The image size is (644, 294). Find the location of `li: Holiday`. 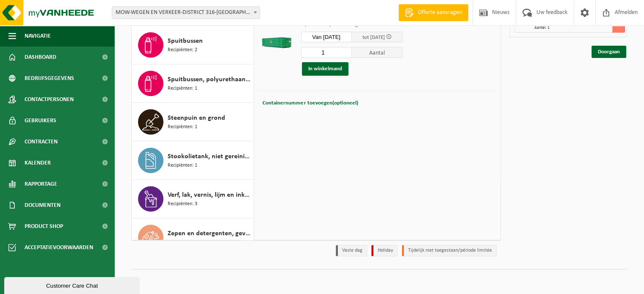

li: Holiday is located at coordinates (385, 250).